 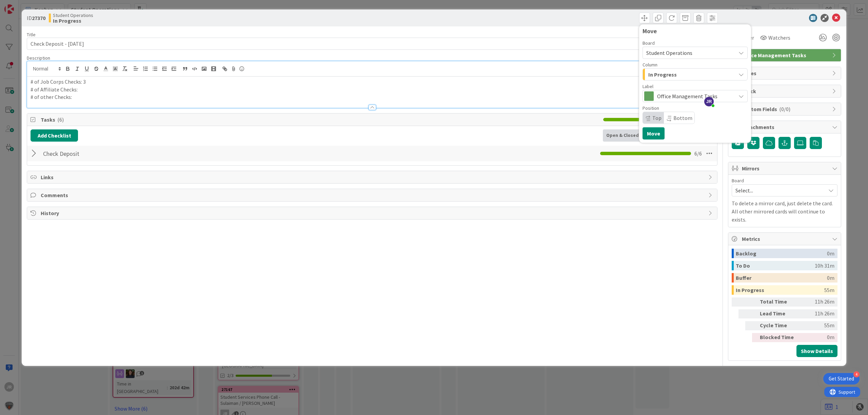 I want to click on span: Mirrors, so click(x=785, y=168).